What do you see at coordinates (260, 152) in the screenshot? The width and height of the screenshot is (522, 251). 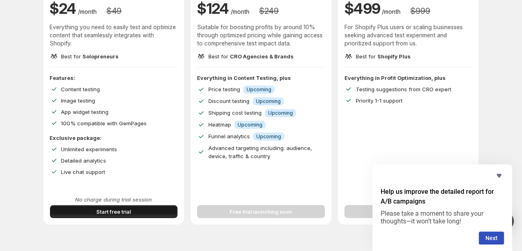 I see `span: Advanced targeting including: audience, device, traffic & country` at bounding box center [260, 152].